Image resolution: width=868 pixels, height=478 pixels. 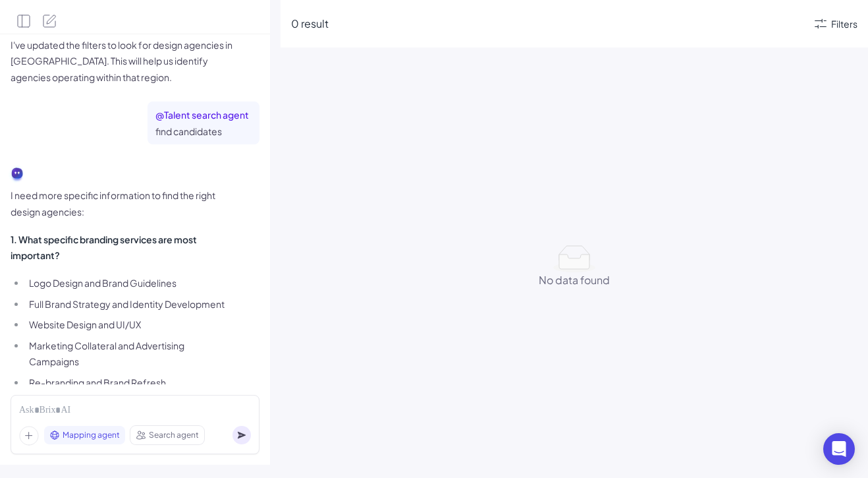 I want to click on li: Logo Design and Brand Guidelines, so click(x=130, y=282).